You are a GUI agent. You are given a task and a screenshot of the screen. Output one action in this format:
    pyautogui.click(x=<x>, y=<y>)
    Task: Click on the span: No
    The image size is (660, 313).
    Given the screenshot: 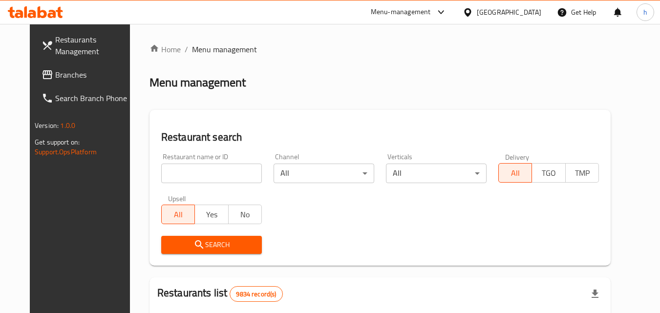 What is the action you would take?
    pyautogui.click(x=245, y=215)
    